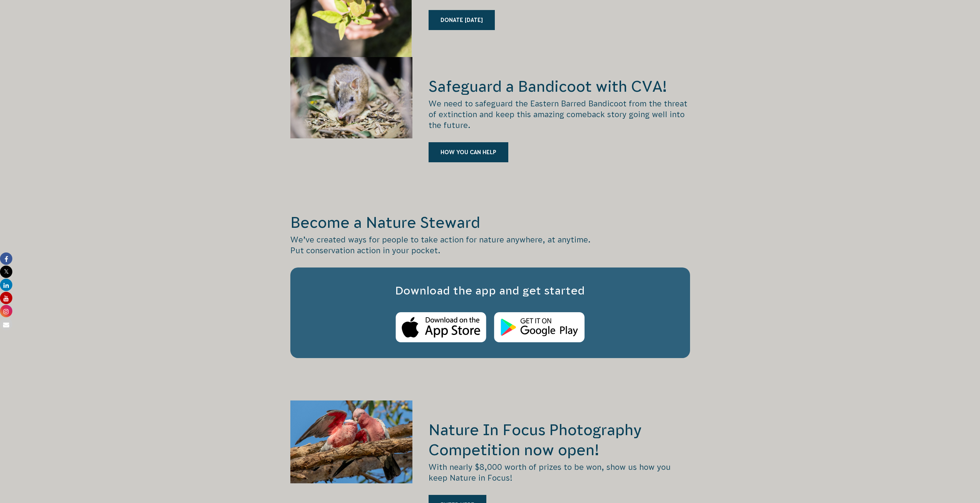  Describe the element at coordinates (559, 115) in the screenshot. I see `p: We need to safeguard the Eastern Barred Bandicoot from the threat of extinction and keep this ama...` at that location.